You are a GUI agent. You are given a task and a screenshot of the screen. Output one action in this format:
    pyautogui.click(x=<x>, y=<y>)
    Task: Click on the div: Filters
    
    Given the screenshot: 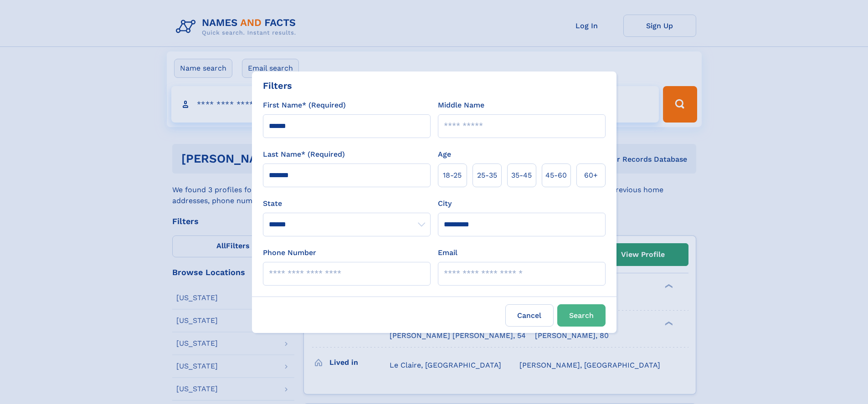 What is the action you would take?
    pyautogui.click(x=278, y=86)
    